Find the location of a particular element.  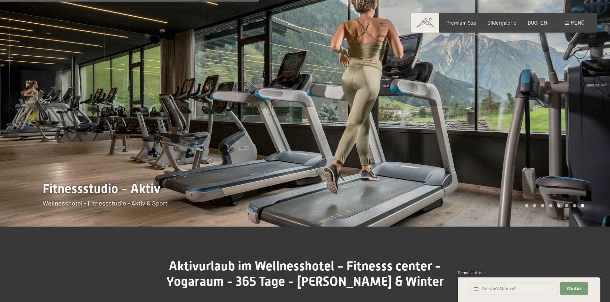

div: Carousel Page 7 is located at coordinates (574, 206).